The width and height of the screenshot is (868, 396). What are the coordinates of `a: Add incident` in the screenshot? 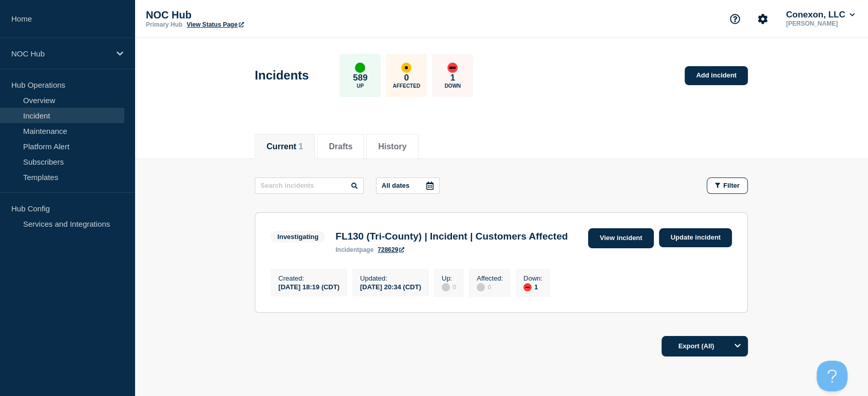 It's located at (716, 75).